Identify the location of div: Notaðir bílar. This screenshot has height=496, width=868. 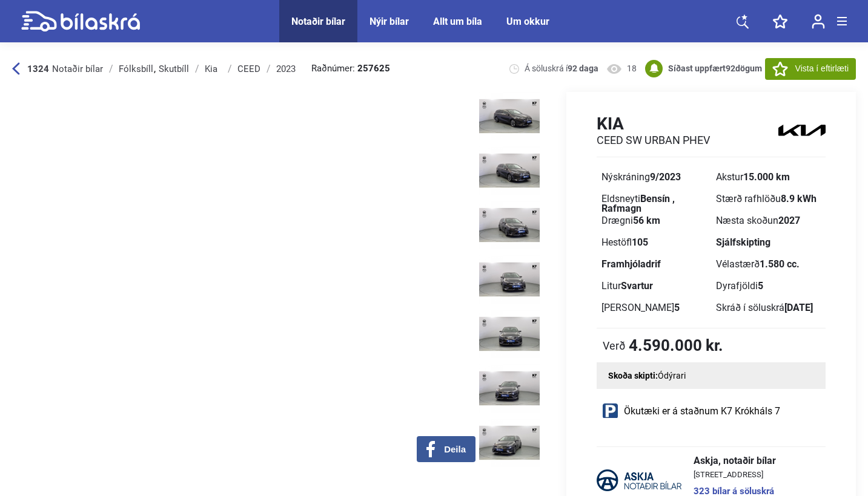
(318, 21).